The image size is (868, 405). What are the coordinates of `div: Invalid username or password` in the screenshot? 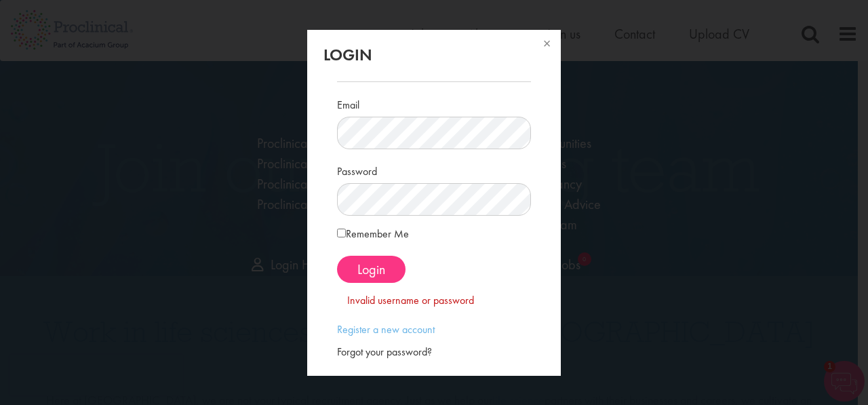 It's located at (434, 301).